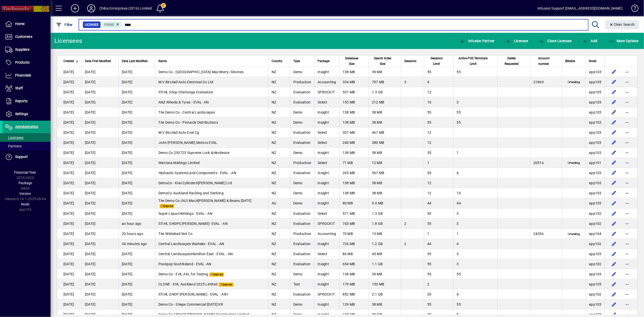 The width and height of the screenshot is (644, 317). Describe the element at coordinates (385, 92) in the screenshot. I see `td: 1.3 GB` at that location.